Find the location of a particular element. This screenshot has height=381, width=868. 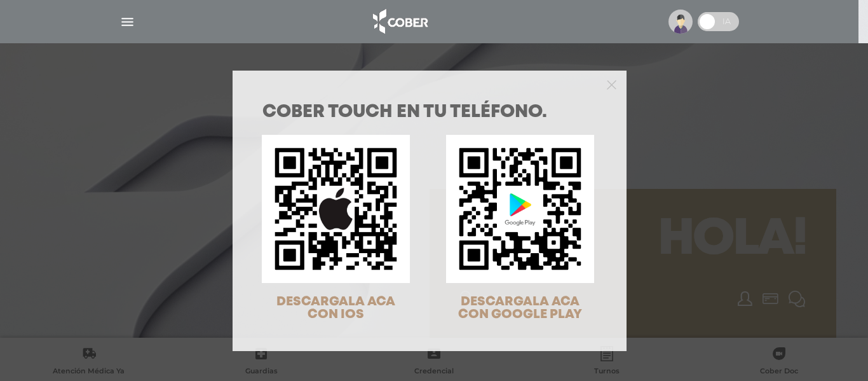

span: DESCARGALA ACA CON GOOGLE PLAY is located at coordinates (520, 308).